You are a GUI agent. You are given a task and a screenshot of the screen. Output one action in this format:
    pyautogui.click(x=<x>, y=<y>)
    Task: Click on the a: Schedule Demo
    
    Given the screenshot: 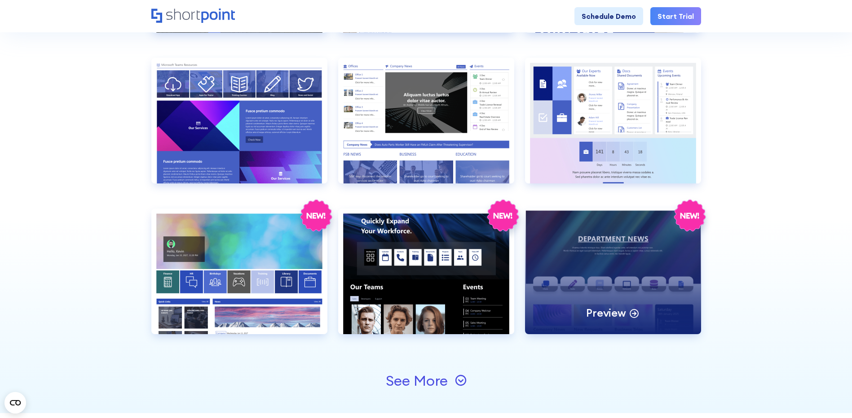 What is the action you would take?
    pyautogui.click(x=608, y=16)
    